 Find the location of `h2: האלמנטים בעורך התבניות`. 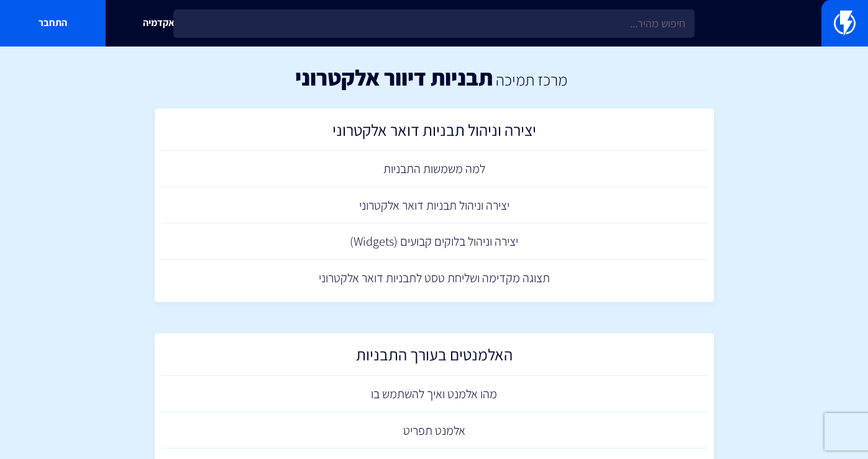

h2: האלמנטים בעורך התבניות is located at coordinates (434, 357).